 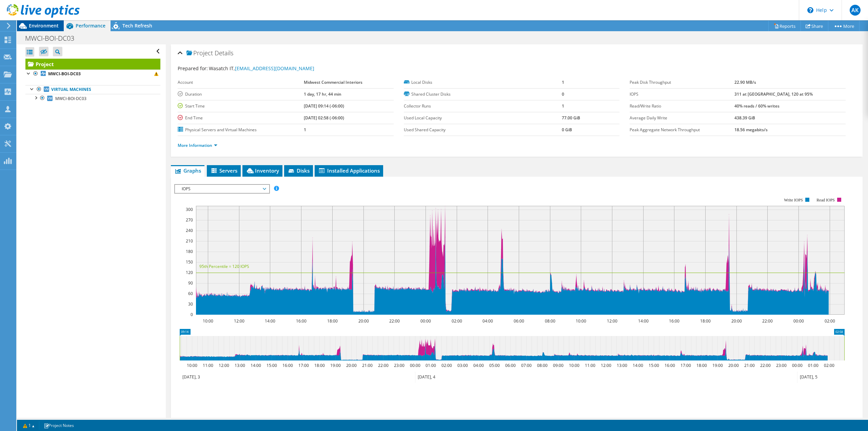 I want to click on label: Start Time, so click(x=241, y=106).